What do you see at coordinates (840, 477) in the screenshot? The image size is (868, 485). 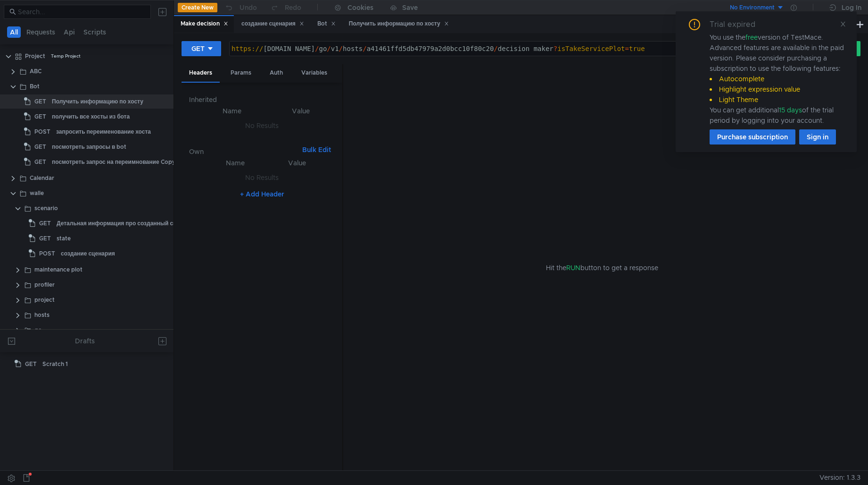 I see `span: Version: 1.3.3` at bounding box center [840, 477].